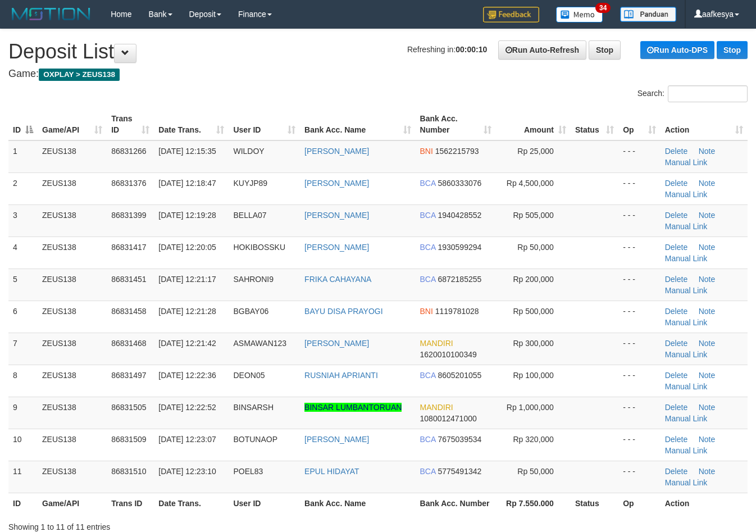 The image size is (756, 532). I want to click on span: BINSARSH, so click(254, 407).